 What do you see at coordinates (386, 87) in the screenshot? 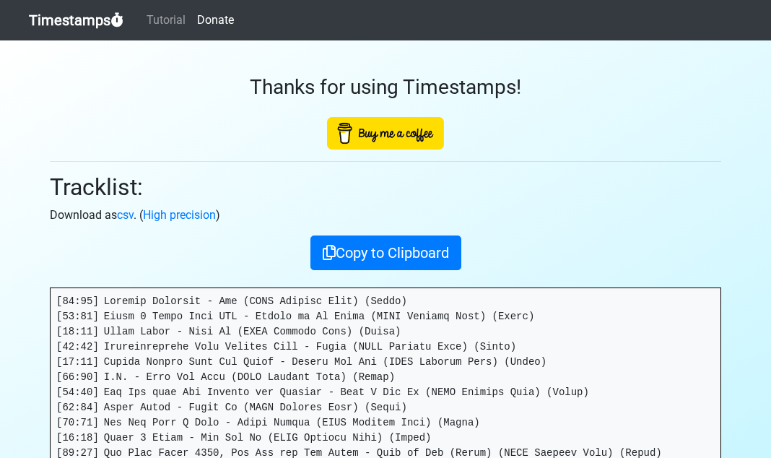
I see `h3: Thanks for using Timestamps!` at bounding box center [386, 87].